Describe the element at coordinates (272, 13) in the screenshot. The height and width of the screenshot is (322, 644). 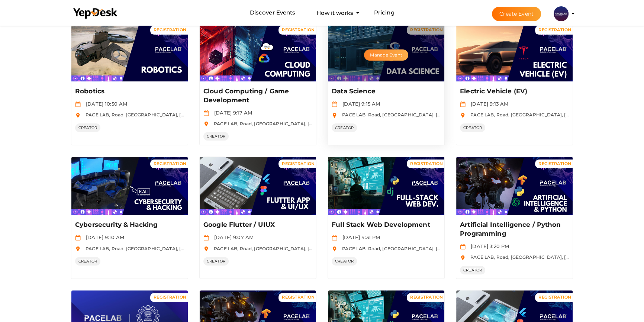
I see `a: Discover Events` at that location.